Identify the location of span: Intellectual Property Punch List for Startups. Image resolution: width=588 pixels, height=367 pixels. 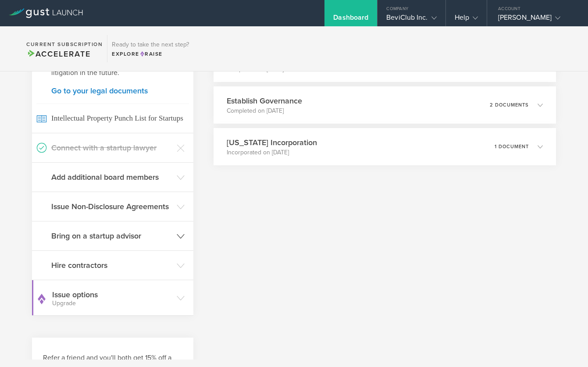
(113, 118).